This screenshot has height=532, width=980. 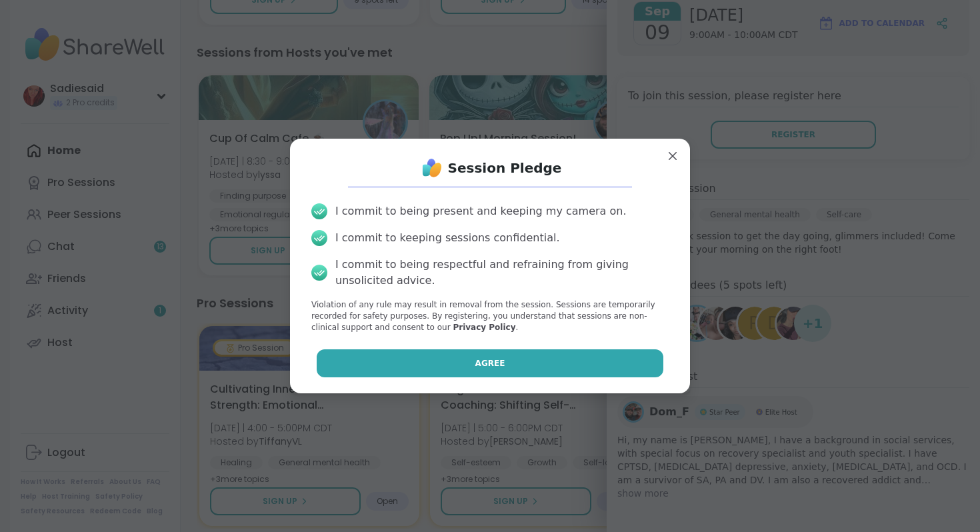 What do you see at coordinates (448, 238) in the screenshot?
I see `div: I commit to keeping sessions confidential.` at bounding box center [448, 238].